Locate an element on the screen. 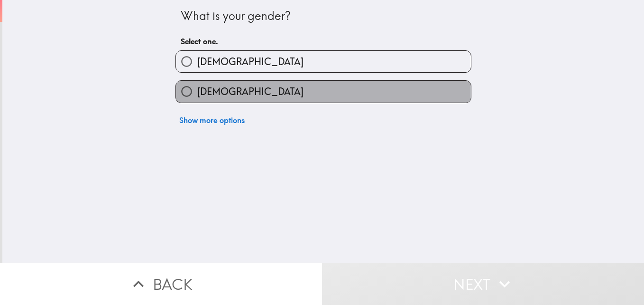  h6: Select one. is located at coordinates (323, 41).